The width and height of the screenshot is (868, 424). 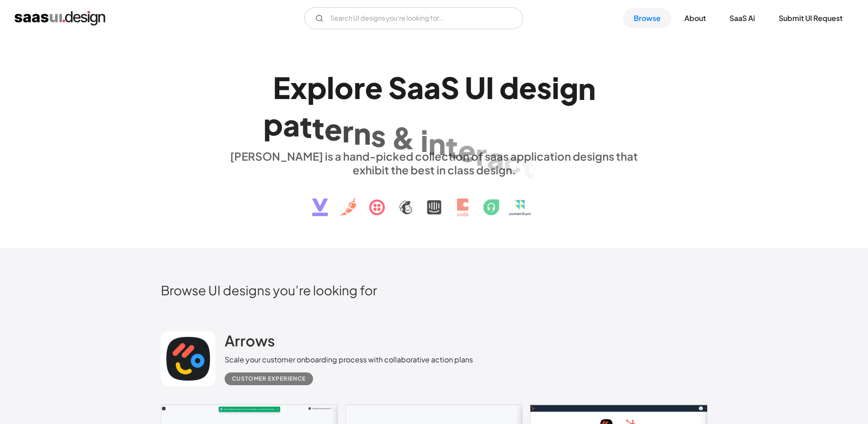 What do you see at coordinates (476, 87) in the screenshot?
I see `div: U` at bounding box center [476, 87].